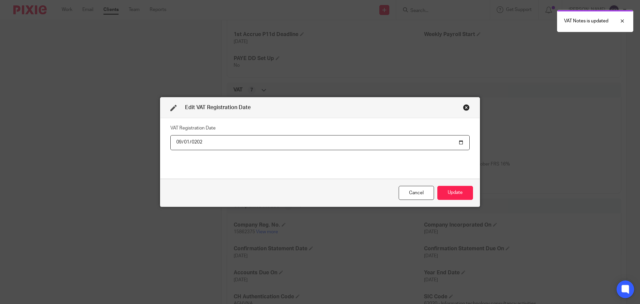 Image resolution: width=640 pixels, height=304 pixels. I want to click on input: YYYY-MM-DD, so click(320, 142).